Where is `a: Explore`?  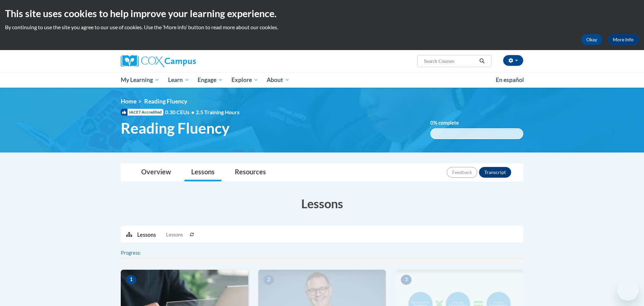
a: Explore is located at coordinates (245, 80).